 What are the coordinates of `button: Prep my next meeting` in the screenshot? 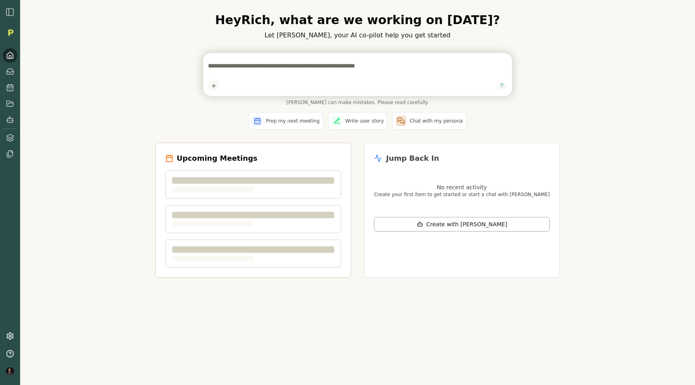 It's located at (286, 121).